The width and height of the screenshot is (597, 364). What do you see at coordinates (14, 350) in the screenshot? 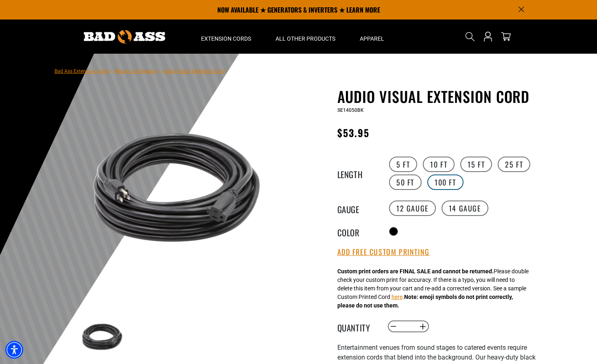
I see `div: Accessibility Menu` at bounding box center [14, 350].